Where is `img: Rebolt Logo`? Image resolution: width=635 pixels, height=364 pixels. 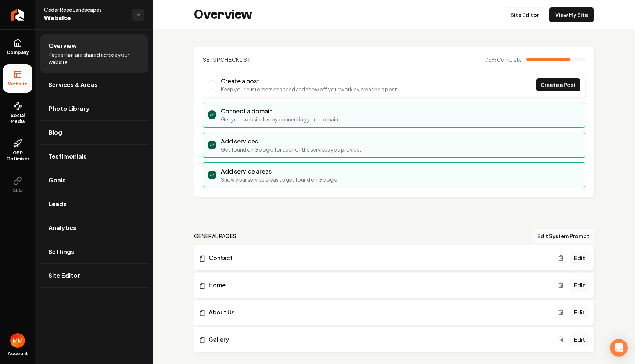
img: Rebolt Logo is located at coordinates (17, 15).